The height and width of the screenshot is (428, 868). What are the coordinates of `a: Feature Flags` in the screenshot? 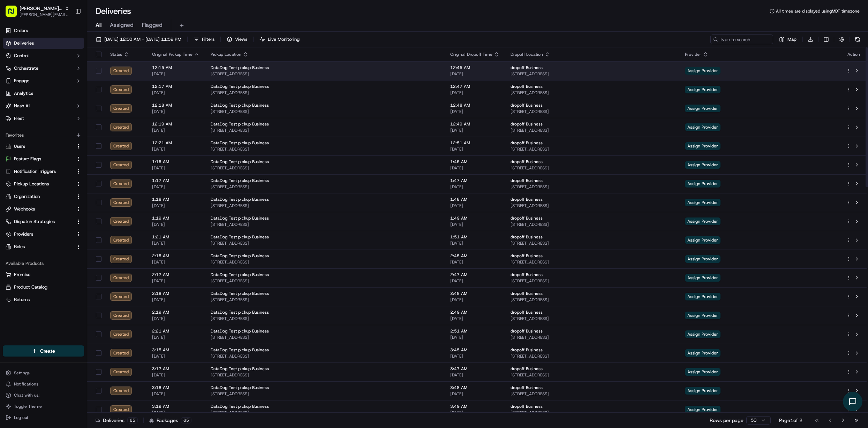 It's located at (39, 159).